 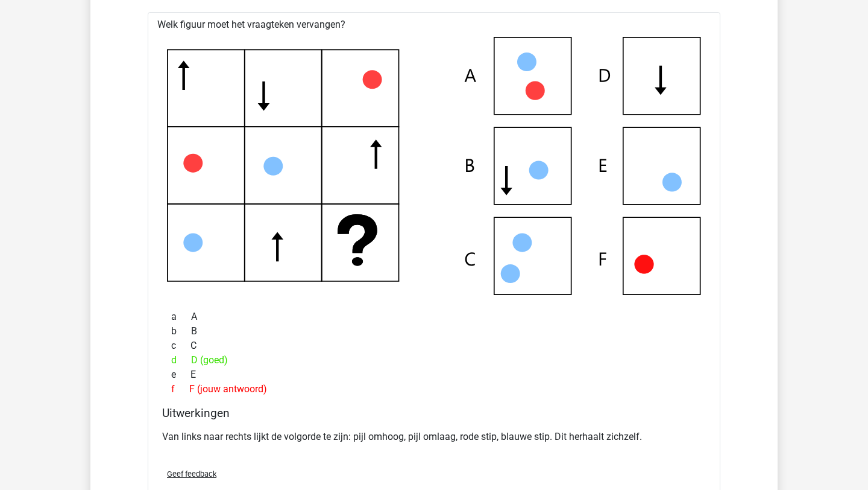 I want to click on div: B, so click(x=434, y=331).